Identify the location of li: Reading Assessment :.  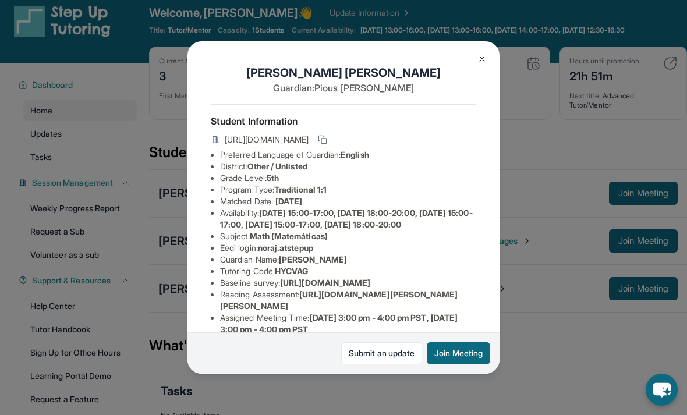
(348, 300).